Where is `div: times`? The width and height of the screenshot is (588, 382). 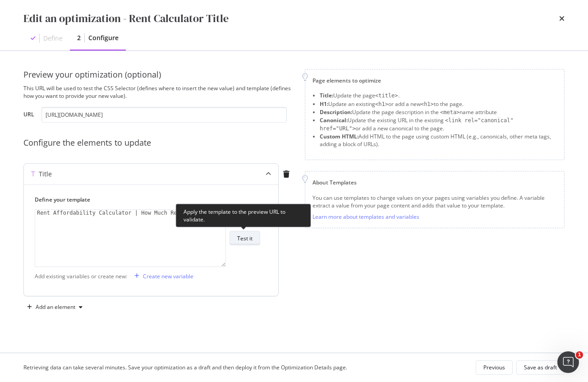
div: times is located at coordinates (562, 18).